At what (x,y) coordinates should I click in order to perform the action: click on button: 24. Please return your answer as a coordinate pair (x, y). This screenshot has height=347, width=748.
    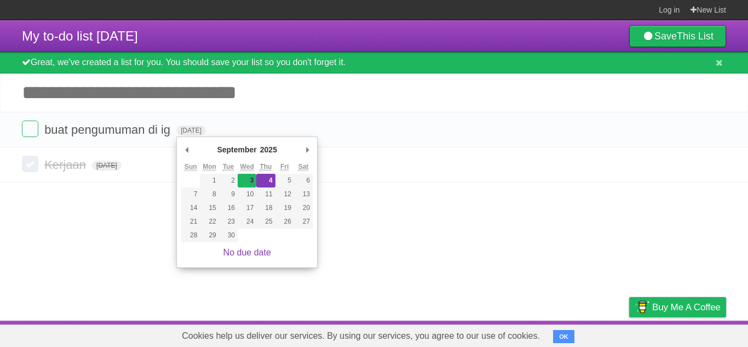
    Looking at the image, I should click on (247, 221).